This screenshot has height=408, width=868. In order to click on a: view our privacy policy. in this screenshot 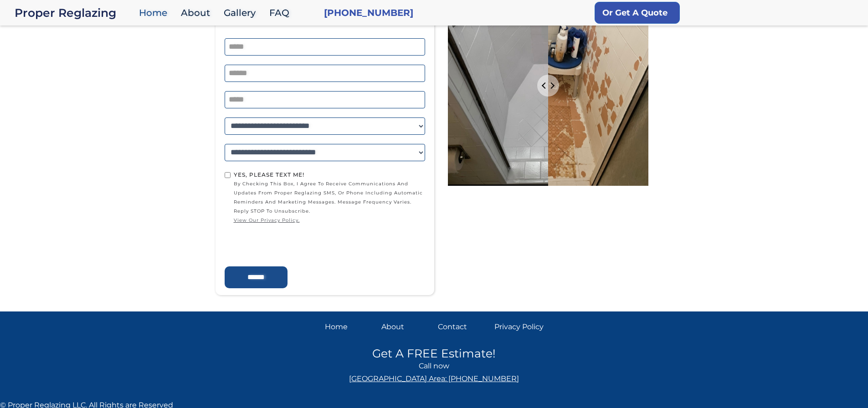, I will do `click(329, 220)`.